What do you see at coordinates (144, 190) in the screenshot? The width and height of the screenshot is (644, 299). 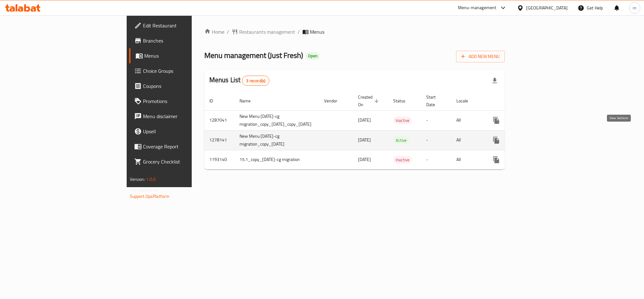 I see `span: Get support on:` at bounding box center [144, 190].